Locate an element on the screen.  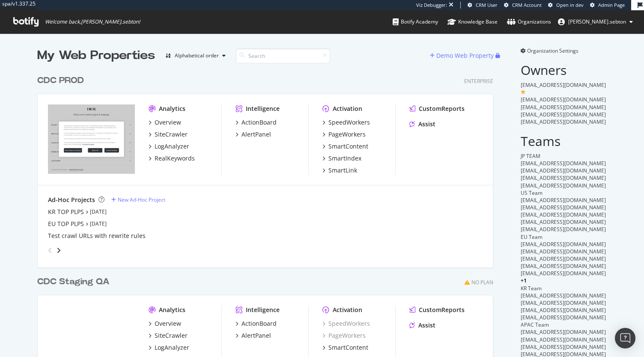
div: Enterprise is located at coordinates (479, 81).